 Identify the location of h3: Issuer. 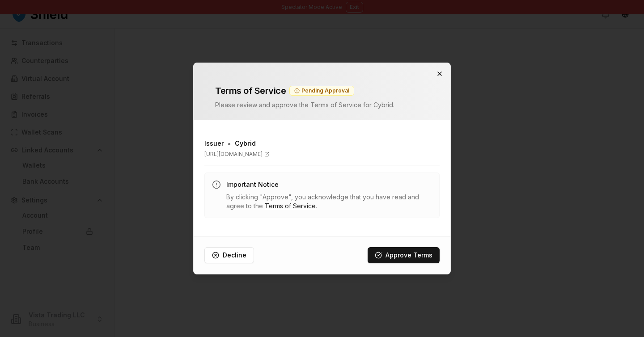
(214, 143).